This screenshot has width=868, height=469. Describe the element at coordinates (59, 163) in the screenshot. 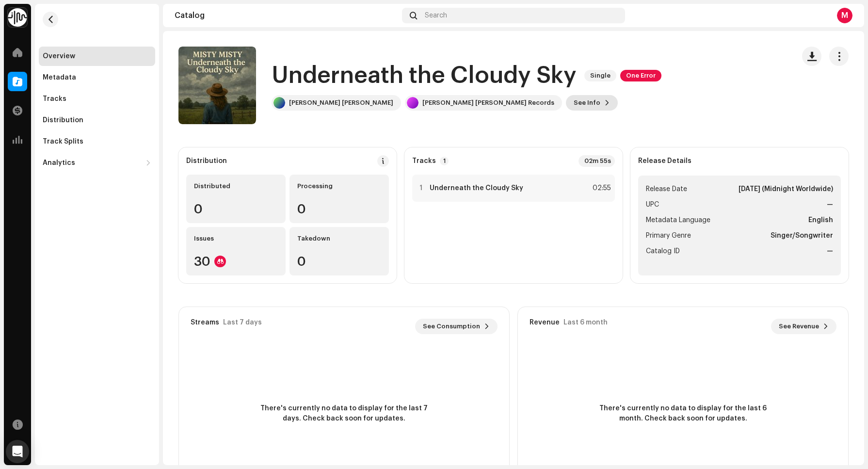

I see `div: Analytics` at that location.